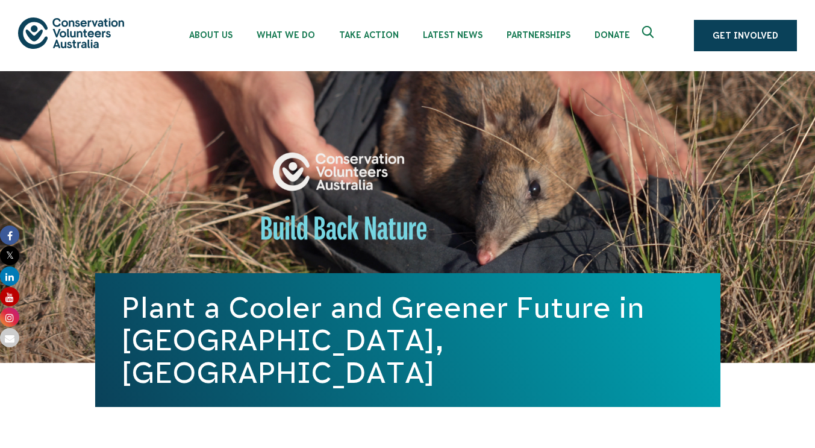 The image size is (815, 448). I want to click on span: What We Do, so click(286, 35).